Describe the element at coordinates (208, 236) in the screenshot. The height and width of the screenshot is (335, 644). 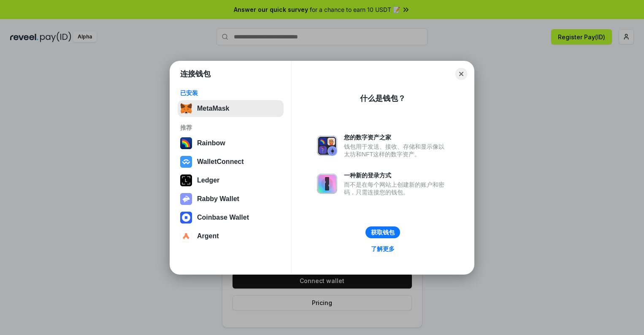
I see `div: Argent` at that location.